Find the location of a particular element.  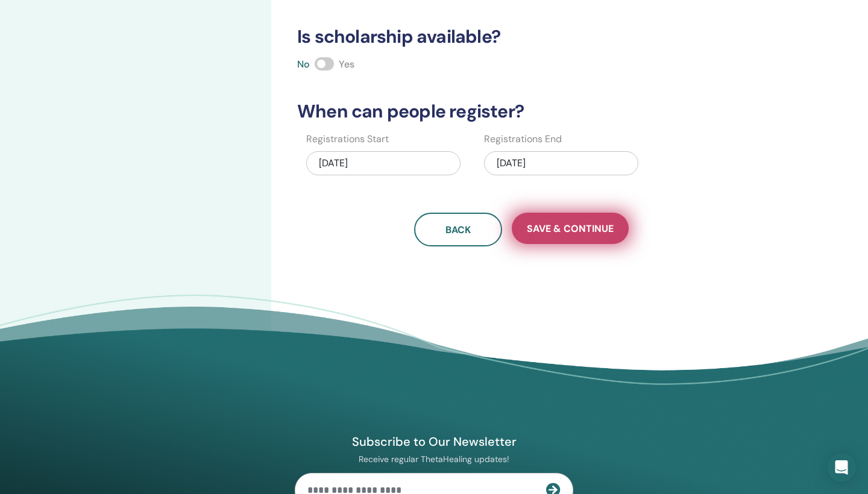

button: Save & Continue is located at coordinates (570, 229).